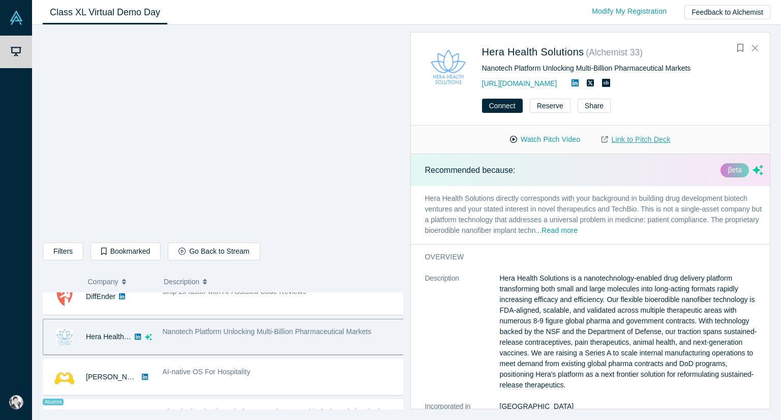 Image resolution: width=781 pixels, height=420 pixels. I want to click on span: Ship 2x faster with AI-Assisted Code Reviews, so click(234, 291).